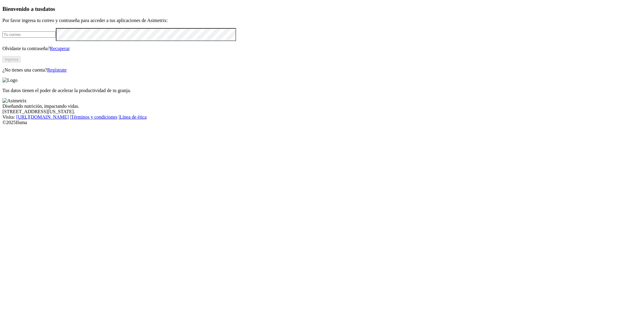 The height and width of the screenshot is (317, 644). Describe the element at coordinates (322, 9) in the screenshot. I see `h3: Bienvenido a tus` at that location.